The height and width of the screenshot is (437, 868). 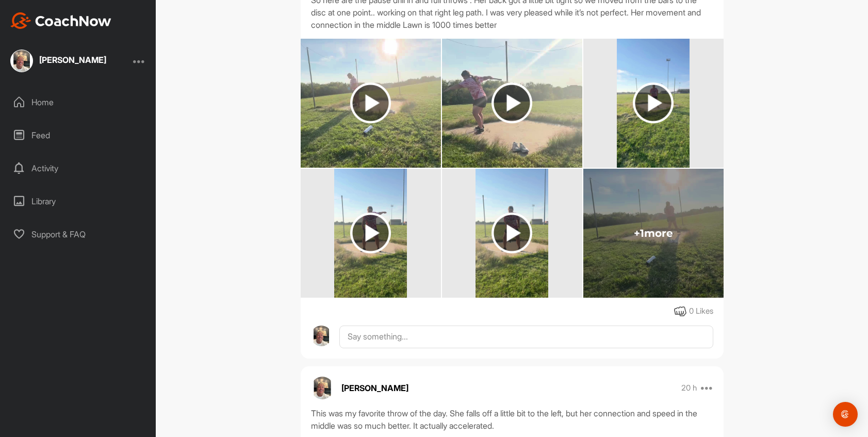 What do you see at coordinates (78, 201) in the screenshot?
I see `div: Library` at bounding box center [78, 201].